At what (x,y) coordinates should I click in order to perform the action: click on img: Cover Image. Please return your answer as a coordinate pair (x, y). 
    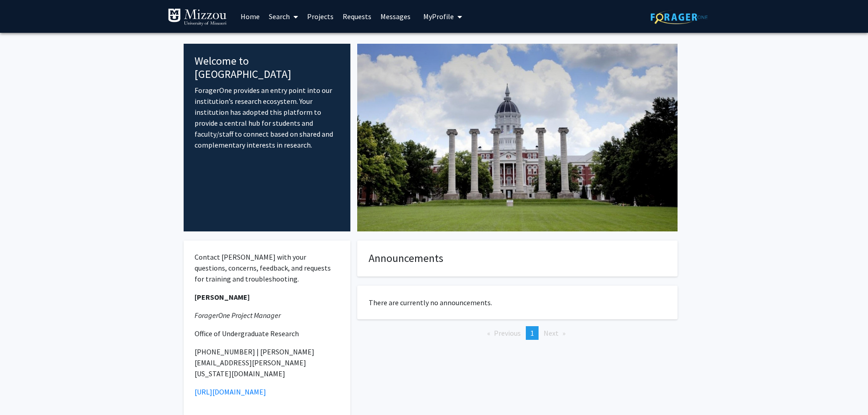
    Looking at the image, I should click on (517, 137).